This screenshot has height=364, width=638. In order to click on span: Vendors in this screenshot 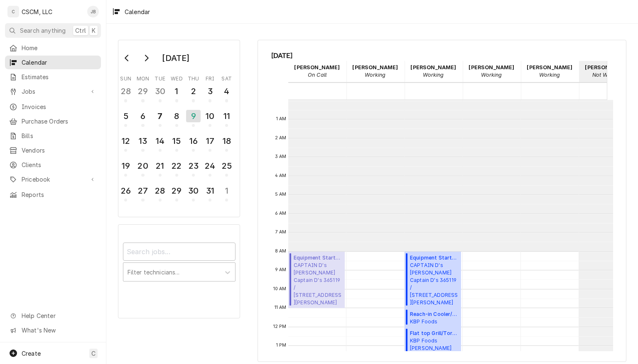, I will do `click(59, 150)`.